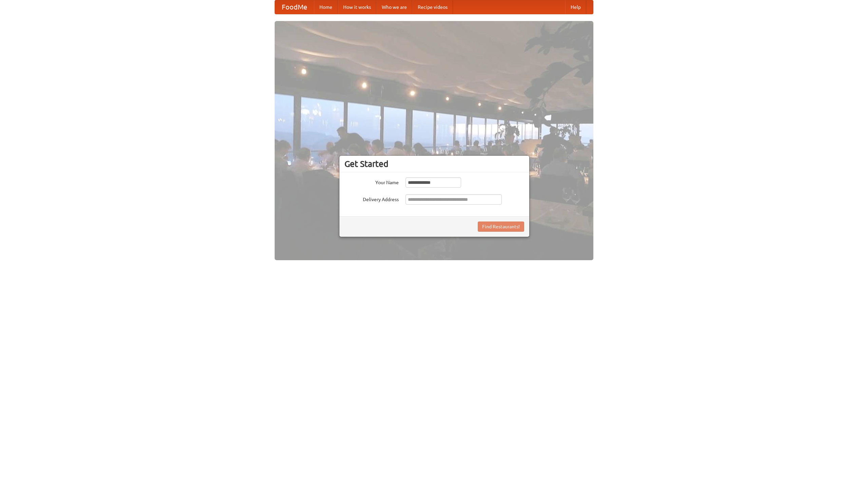 The height and width of the screenshot is (480, 868). What do you see at coordinates (576, 7) in the screenshot?
I see `a: Help` at bounding box center [576, 7].